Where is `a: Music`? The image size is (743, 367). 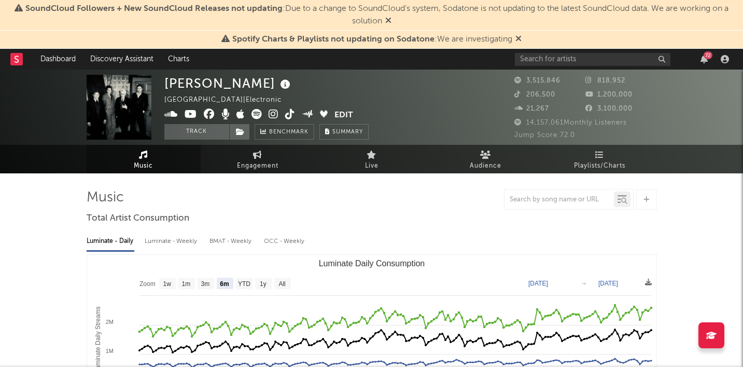
a: Music is located at coordinates (144, 159).